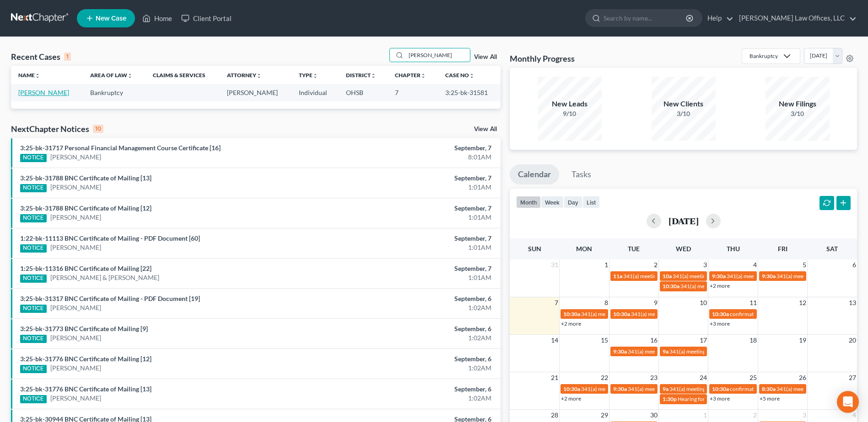  Describe the element at coordinates (753, 378) in the screenshot. I see `span: 25` at that location.